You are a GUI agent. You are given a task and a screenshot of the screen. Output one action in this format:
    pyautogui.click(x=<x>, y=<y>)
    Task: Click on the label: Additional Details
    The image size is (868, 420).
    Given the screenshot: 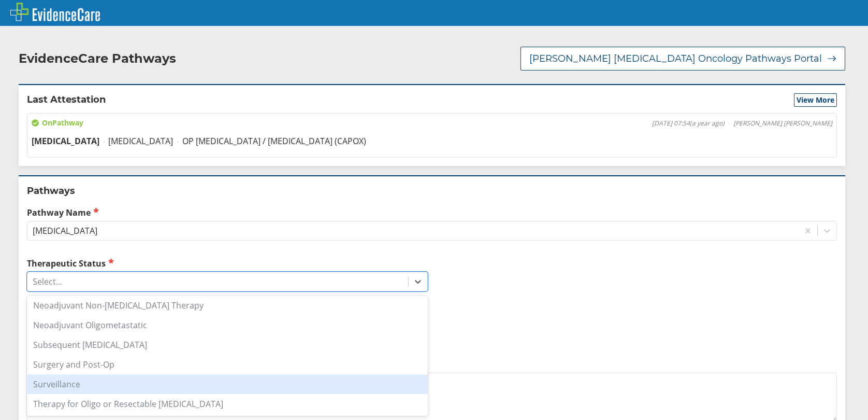 What is the action you would take?
    pyautogui.click(x=432, y=365)
    